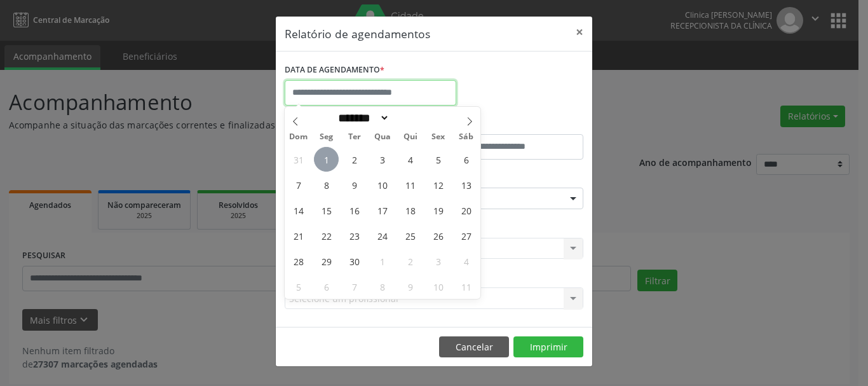  I want to click on span: Outubro 11, 2025, so click(466, 286).